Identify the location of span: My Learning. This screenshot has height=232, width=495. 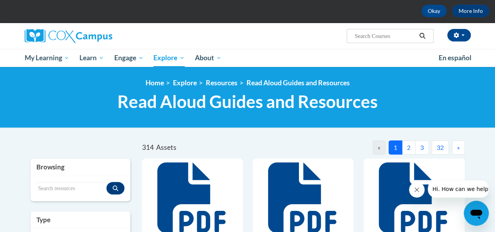
(47, 58).